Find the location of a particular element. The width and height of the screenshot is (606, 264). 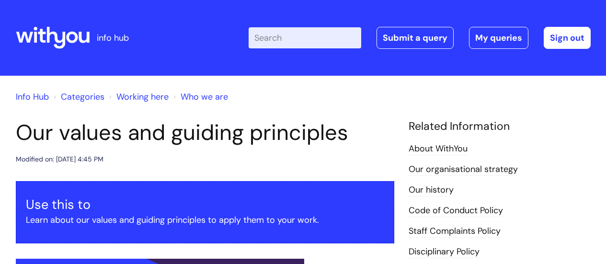

li: Working here is located at coordinates (138, 97).